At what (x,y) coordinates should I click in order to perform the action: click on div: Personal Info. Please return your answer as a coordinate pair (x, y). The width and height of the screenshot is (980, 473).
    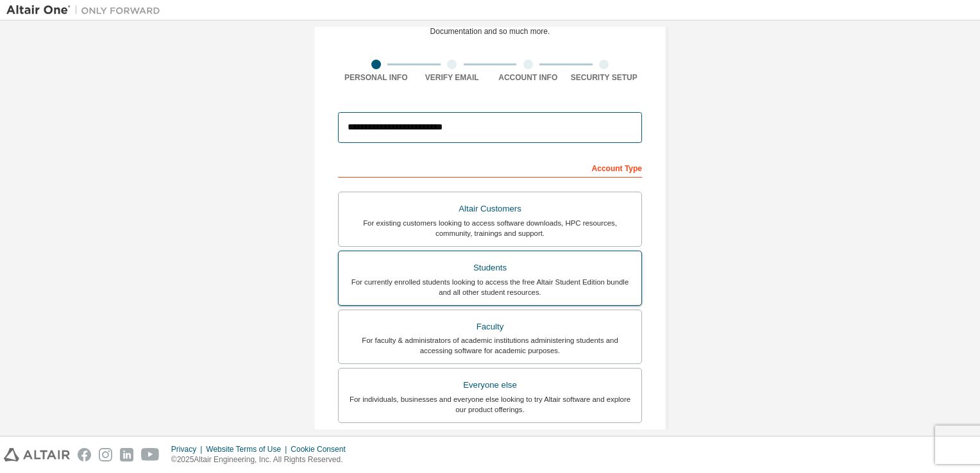
    Looking at the image, I should click on (376, 78).